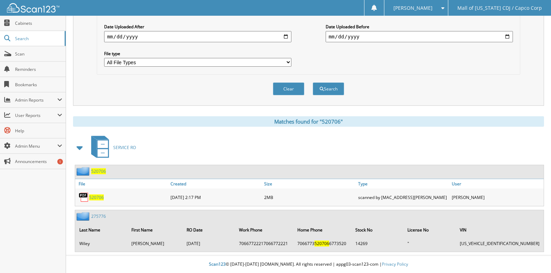  What do you see at coordinates (198, 53) in the screenshot?
I see `label: File type` at bounding box center [198, 53].